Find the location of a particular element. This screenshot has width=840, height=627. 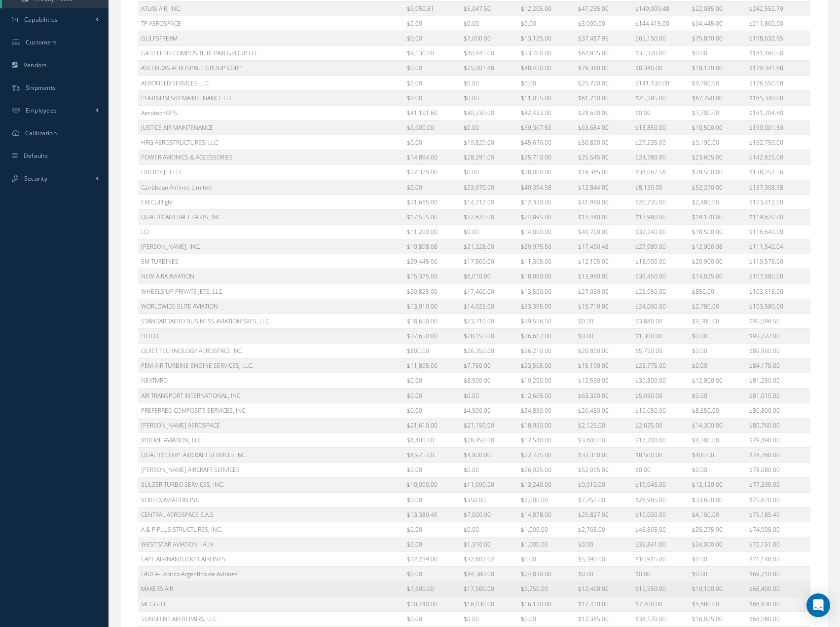

td: WEST STAR AVIATION - ALN is located at coordinates (271, 543).